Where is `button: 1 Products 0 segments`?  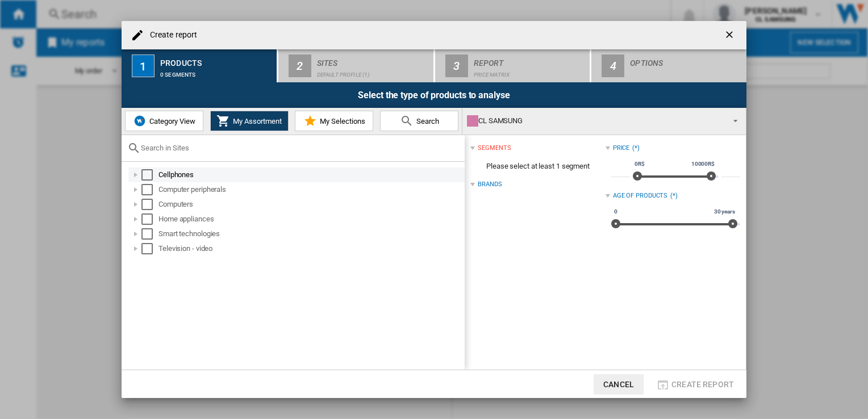 button: 1 Products 0 segments is located at coordinates (200, 66).